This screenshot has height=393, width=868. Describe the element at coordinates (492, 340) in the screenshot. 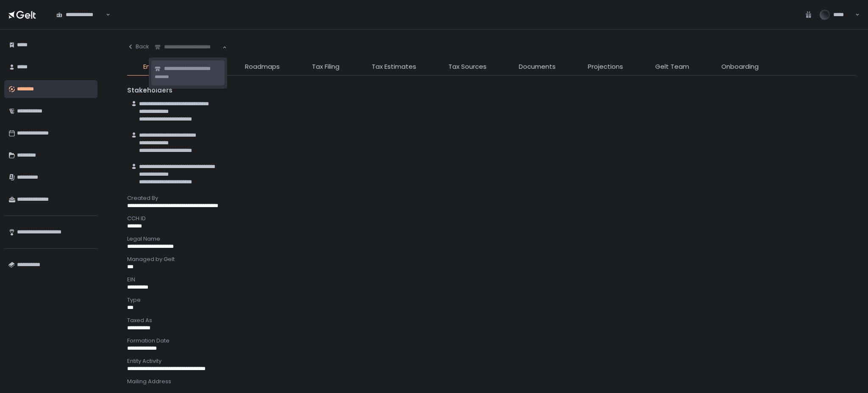

I see `div: Formation Date` at that location.